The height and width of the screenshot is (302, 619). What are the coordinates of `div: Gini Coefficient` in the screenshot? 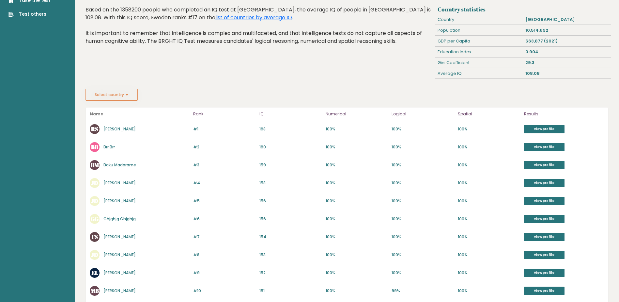 It's located at (479, 63).